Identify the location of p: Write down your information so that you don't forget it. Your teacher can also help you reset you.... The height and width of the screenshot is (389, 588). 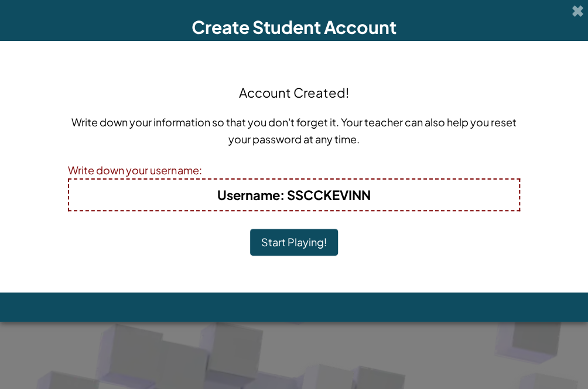
(293, 130).